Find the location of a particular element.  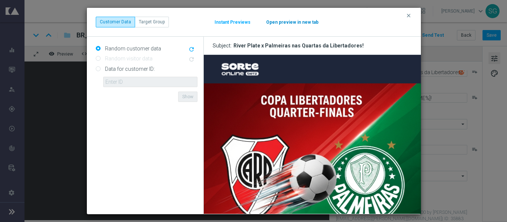

button: Open preview in new tab is located at coordinates (292, 22).